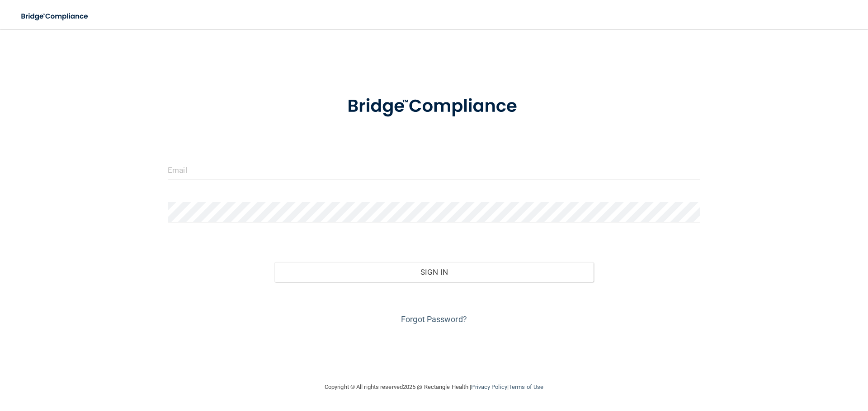 The height and width of the screenshot is (411, 868). What do you see at coordinates (489, 387) in the screenshot?
I see `a: Privacy Policy` at bounding box center [489, 387].